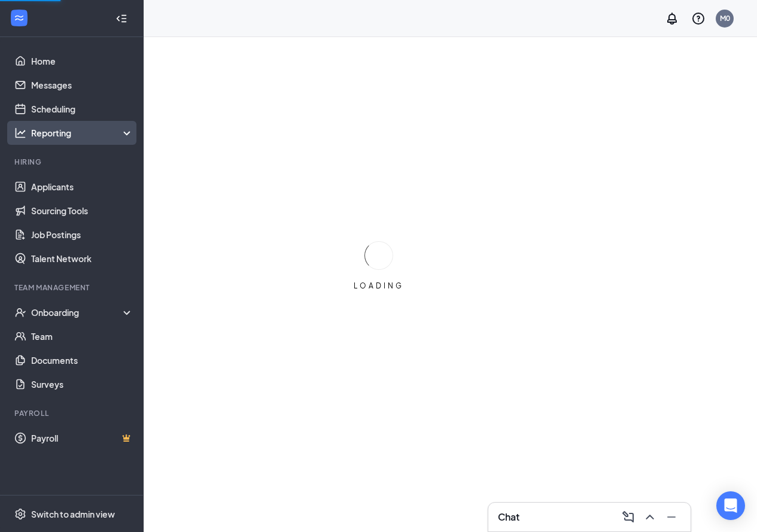  What do you see at coordinates (628, 517) in the screenshot?
I see `svg: ComposeMessage` at bounding box center [628, 517].